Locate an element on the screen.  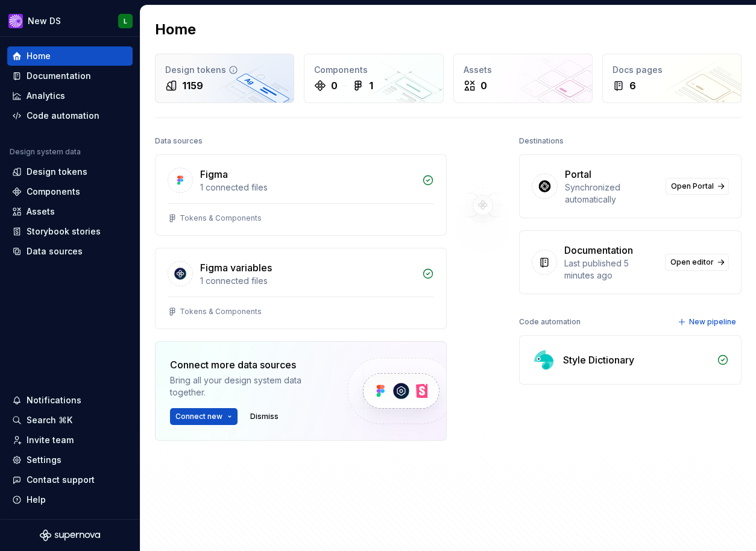
div: Search ⌘K is located at coordinates (49, 421).